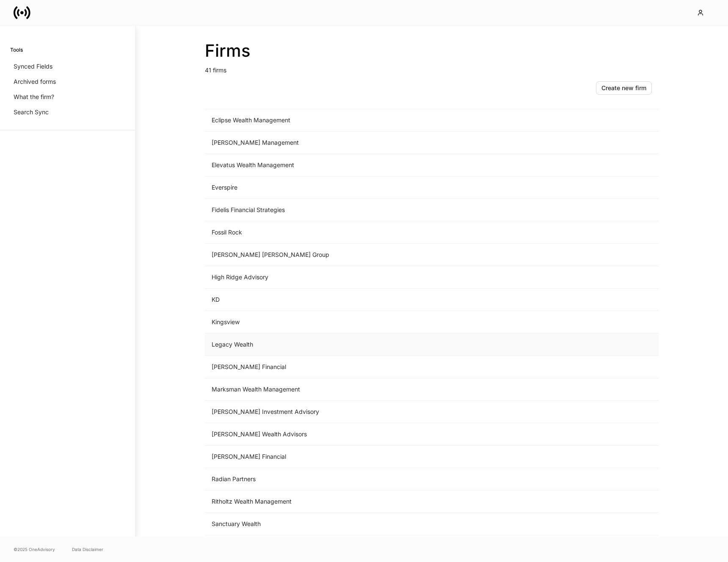  I want to click on td: Sanctuary Wealth, so click(361, 524).